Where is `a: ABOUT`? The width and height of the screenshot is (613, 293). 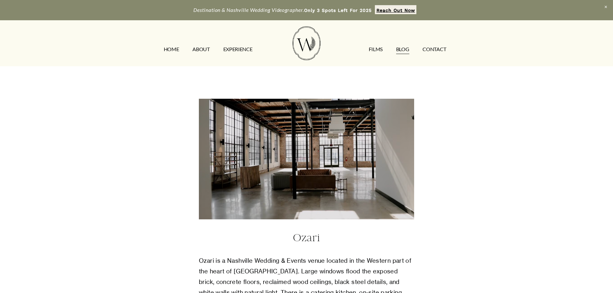 a: ABOUT is located at coordinates (201, 49).